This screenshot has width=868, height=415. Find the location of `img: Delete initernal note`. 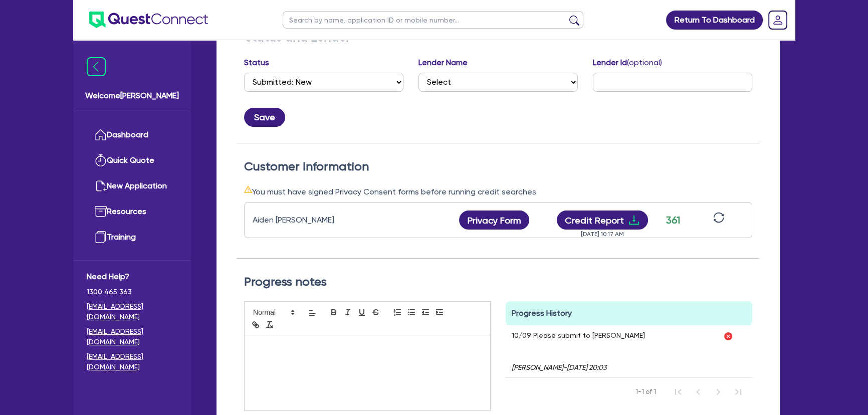

img: Delete initernal note is located at coordinates (728, 336).